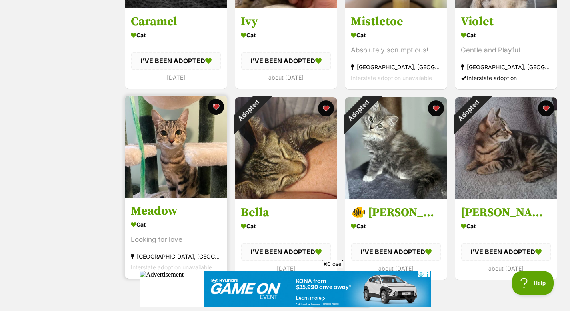 This screenshot has height=311, width=570. I want to click on img: Mimi, so click(506, 148).